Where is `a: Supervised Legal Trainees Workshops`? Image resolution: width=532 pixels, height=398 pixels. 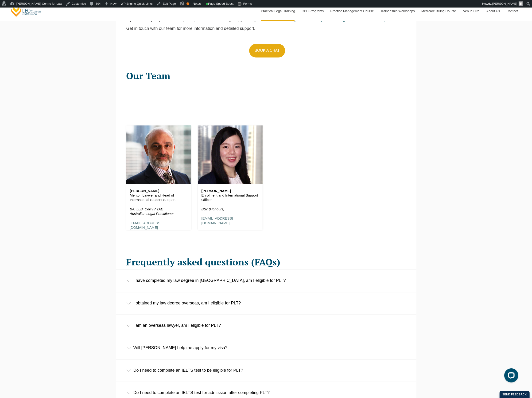 a: Supervised Legal Trainees Workshops is located at coordinates (352, 20).